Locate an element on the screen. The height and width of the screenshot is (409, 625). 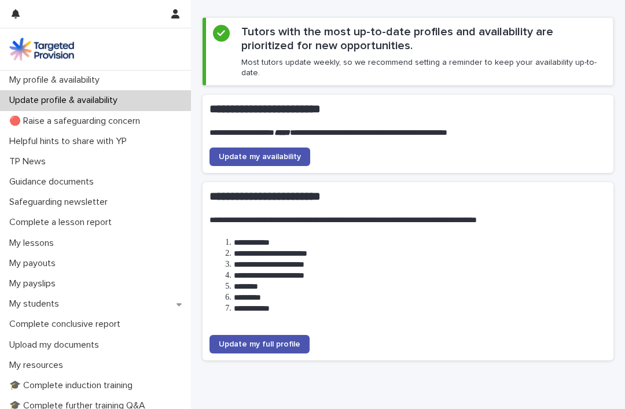
p: My profile & availability is located at coordinates (57, 80).